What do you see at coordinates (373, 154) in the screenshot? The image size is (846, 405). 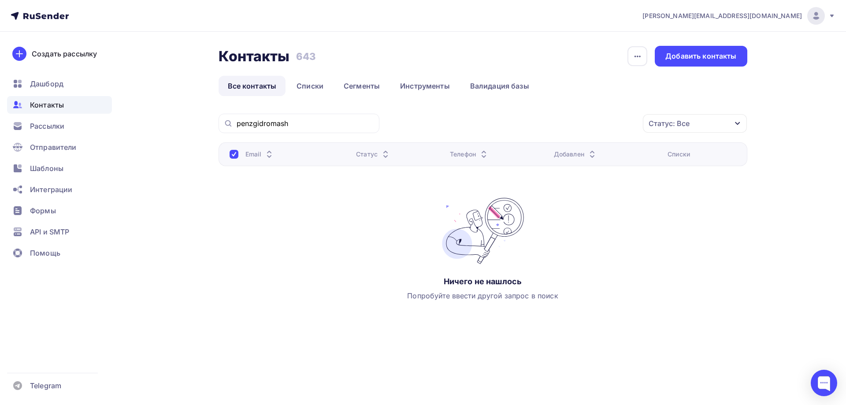 I see `div: Статус` at bounding box center [373, 154].